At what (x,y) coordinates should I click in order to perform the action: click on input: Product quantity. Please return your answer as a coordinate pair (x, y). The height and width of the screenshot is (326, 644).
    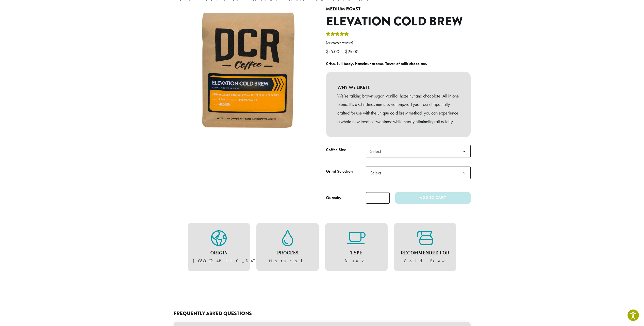
    Looking at the image, I should click on (377, 198).